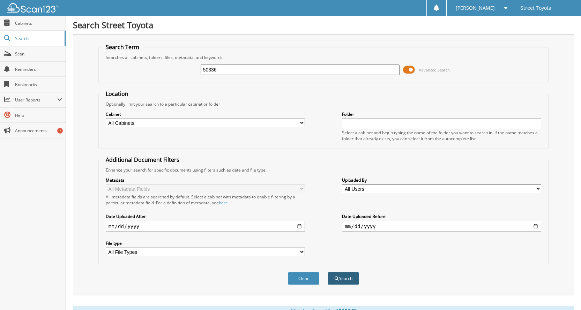 This screenshot has width=581, height=310. What do you see at coordinates (323, 170) in the screenshot?
I see `div: Enhance your search for specific documents using filters such as date and file type.` at bounding box center [323, 170].